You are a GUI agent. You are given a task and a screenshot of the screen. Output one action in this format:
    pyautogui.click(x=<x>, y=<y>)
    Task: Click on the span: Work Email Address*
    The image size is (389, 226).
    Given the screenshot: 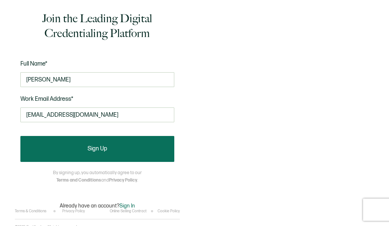 What is the action you would take?
    pyautogui.click(x=47, y=99)
    